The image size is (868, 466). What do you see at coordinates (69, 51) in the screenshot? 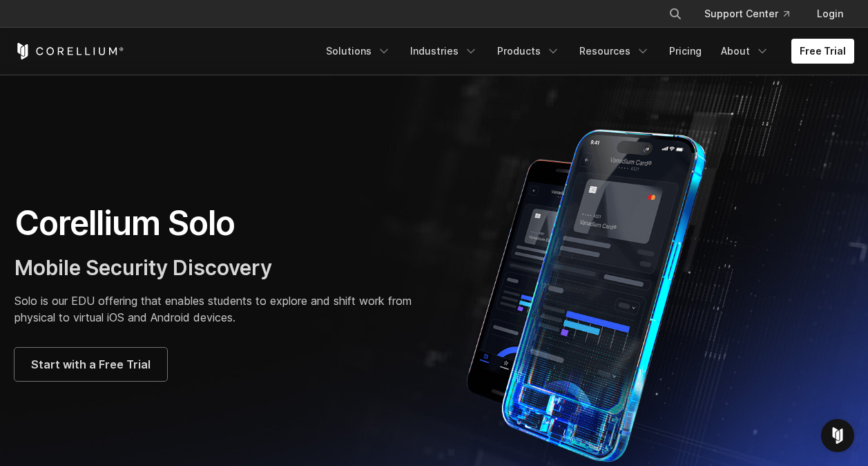
I see `a: Corellium Home` at bounding box center [69, 51].